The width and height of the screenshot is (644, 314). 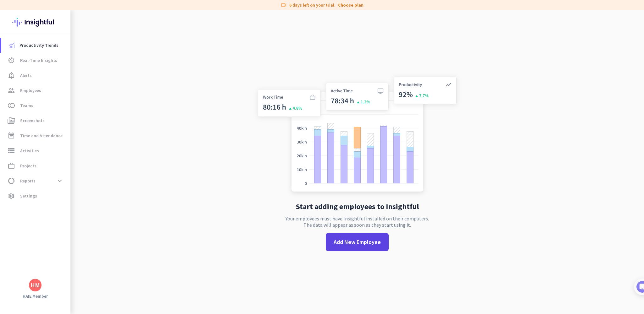 I want to click on a: tollTeams, so click(x=36, y=105).